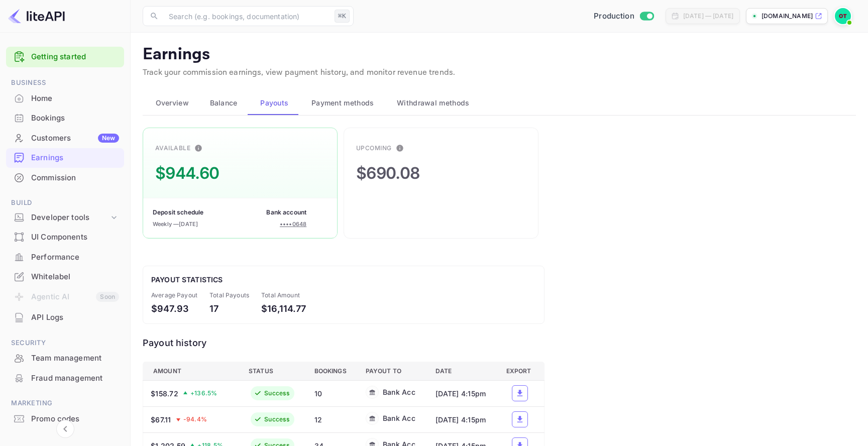 This screenshot has height=446, width=868. I want to click on a: Performance, so click(65, 257).